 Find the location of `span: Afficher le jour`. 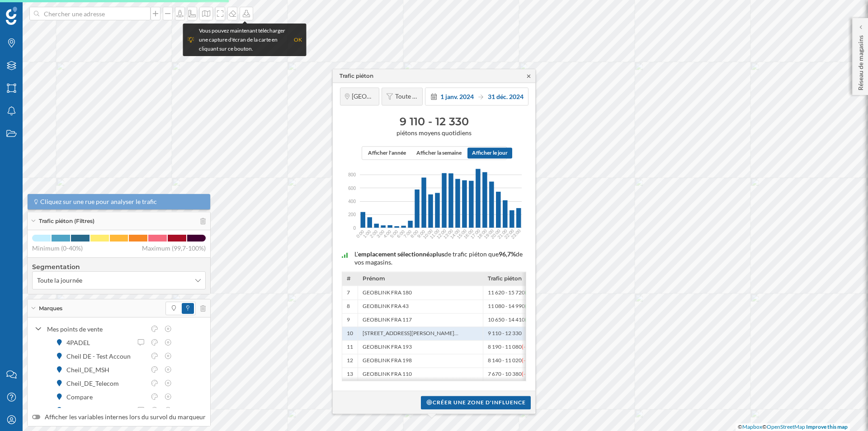

span: Afficher le jour is located at coordinates (490, 153).